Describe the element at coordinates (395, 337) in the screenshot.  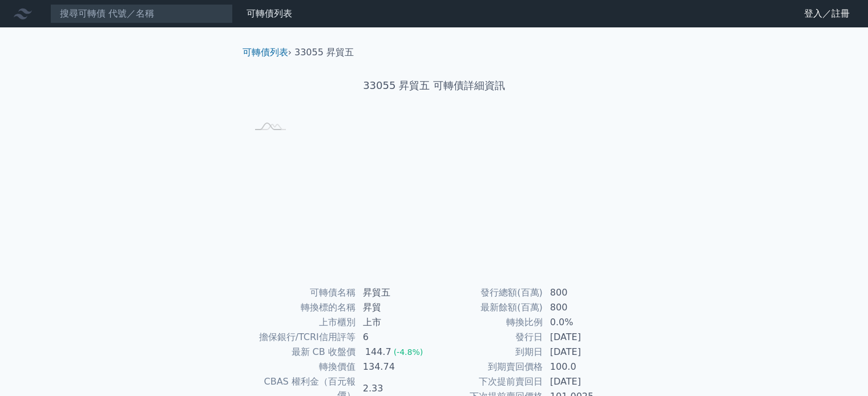
I see `td: 6` at that location.